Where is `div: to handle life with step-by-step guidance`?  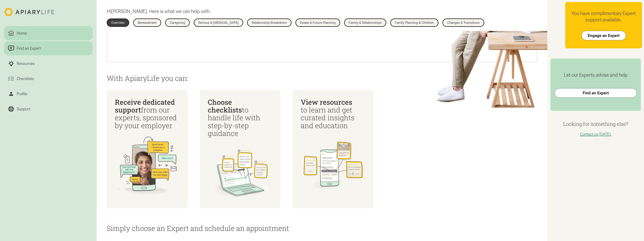 div: to handle life with step-by-step guidance is located at coordinates (240, 118).